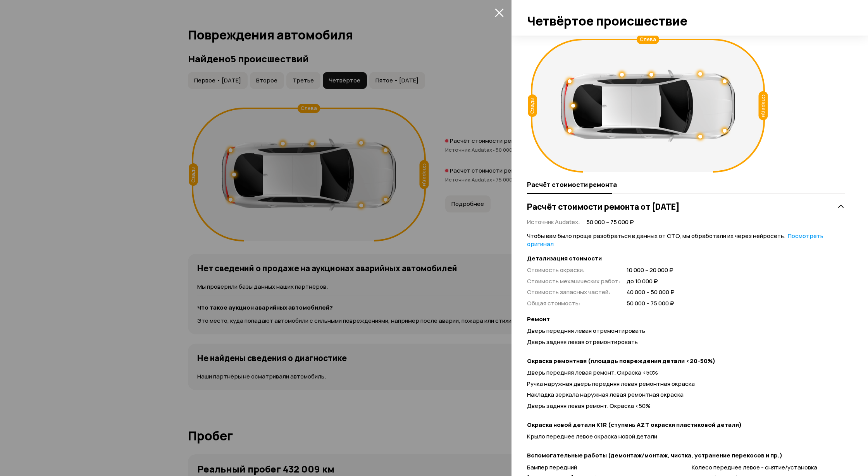 The image size is (868, 476). Describe the element at coordinates (592, 436) in the screenshot. I see `span: Крыло переднее левое окраска новой детали` at that location.